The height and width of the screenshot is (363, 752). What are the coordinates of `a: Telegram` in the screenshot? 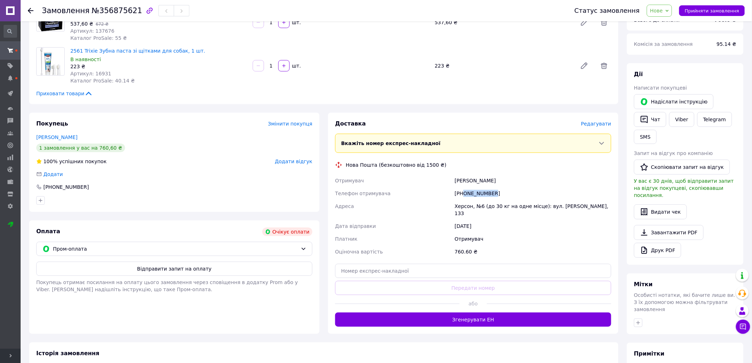 It's located at (715, 119).